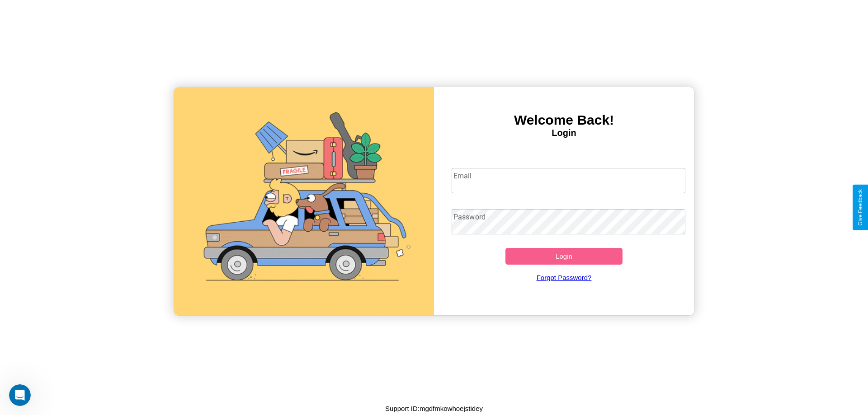 The width and height of the screenshot is (868, 415). I want to click on a: Forgot Password?, so click(565, 277).